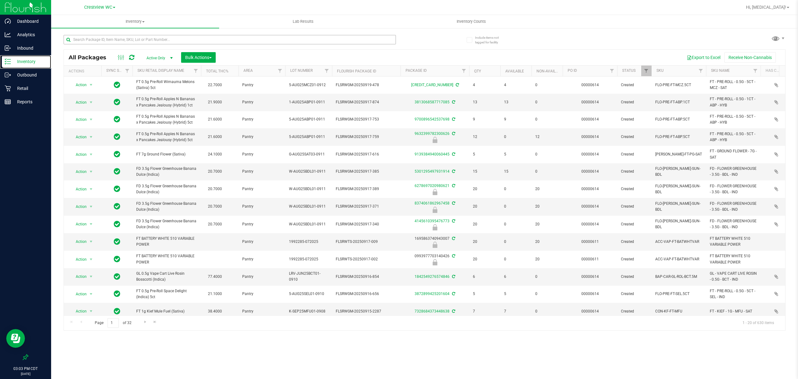  Describe the element at coordinates (516, 171) in the screenshot. I see `span: 15` at that location.